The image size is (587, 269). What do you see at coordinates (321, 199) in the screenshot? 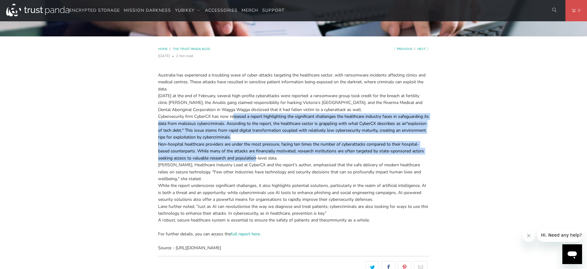
I see `span: ations to rapidly improve their cybersecurity defenses.` at bounding box center [321, 199].